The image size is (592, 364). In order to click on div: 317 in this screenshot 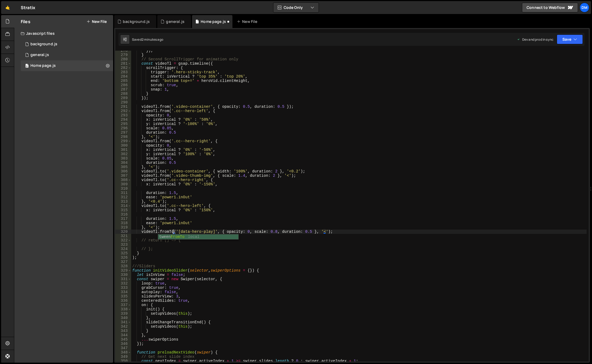, I will do `click(123, 219)`.